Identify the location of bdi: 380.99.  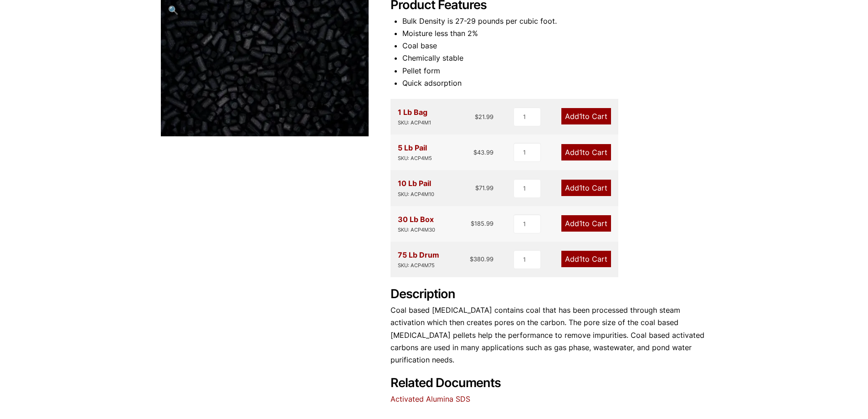
(482, 259).